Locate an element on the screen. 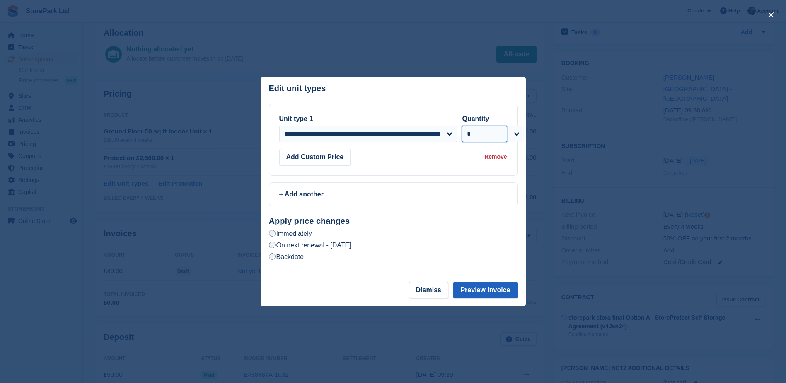  input: Backdate is located at coordinates (272, 257).